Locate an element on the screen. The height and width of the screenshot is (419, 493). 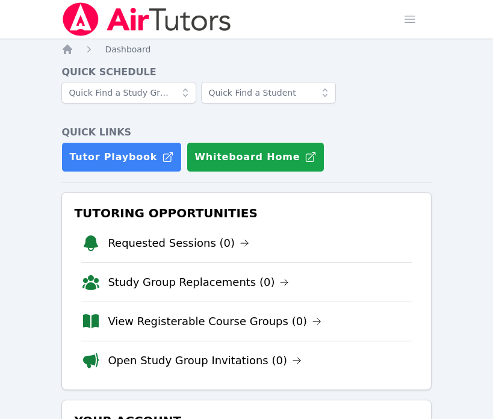
a: View Registerable Course Groups (0) is located at coordinates (215, 322).